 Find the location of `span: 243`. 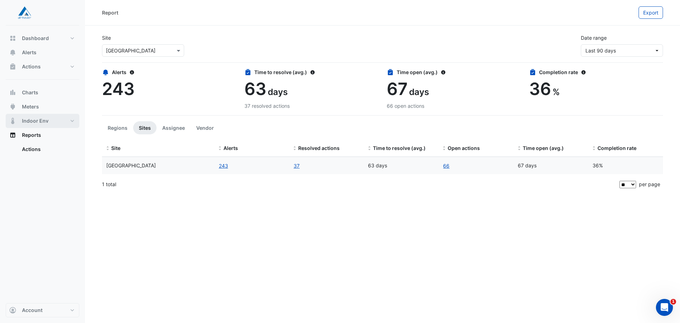

span: 243 is located at coordinates (118, 89).